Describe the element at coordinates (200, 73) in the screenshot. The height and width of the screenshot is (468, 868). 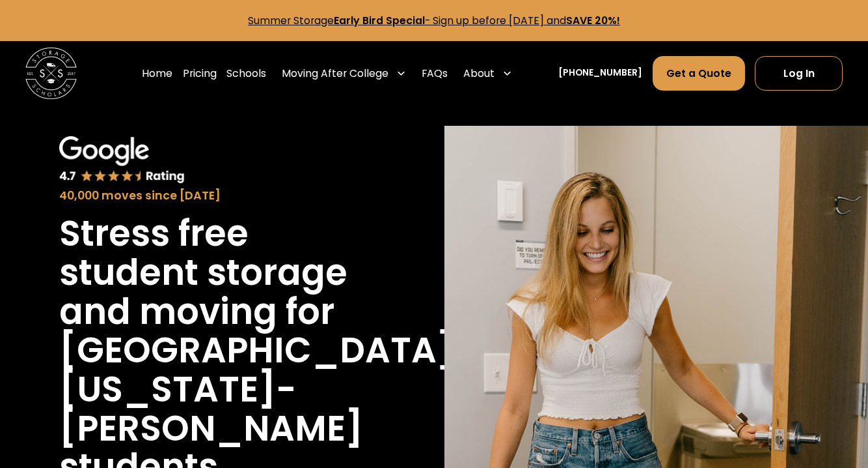
I see `a: Pricing` at that location.